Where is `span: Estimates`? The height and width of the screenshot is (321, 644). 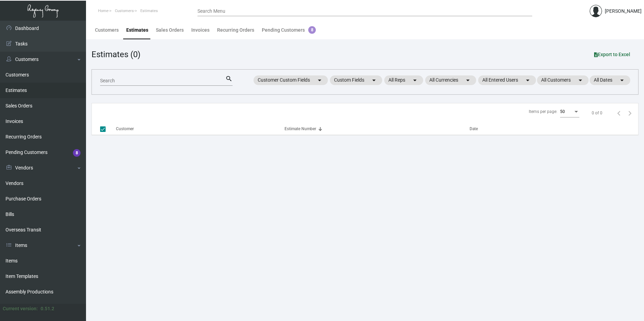 span: Estimates is located at coordinates (149, 11).